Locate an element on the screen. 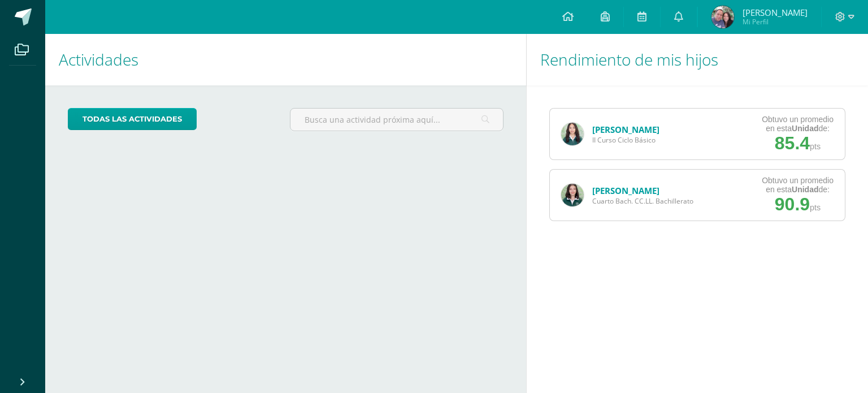  span: 85.4 is located at coordinates (792, 143).